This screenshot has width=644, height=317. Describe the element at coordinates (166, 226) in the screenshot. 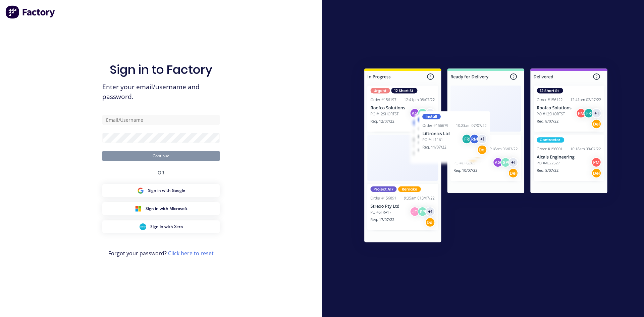

I see `span: Sign in with Xero` at that location.